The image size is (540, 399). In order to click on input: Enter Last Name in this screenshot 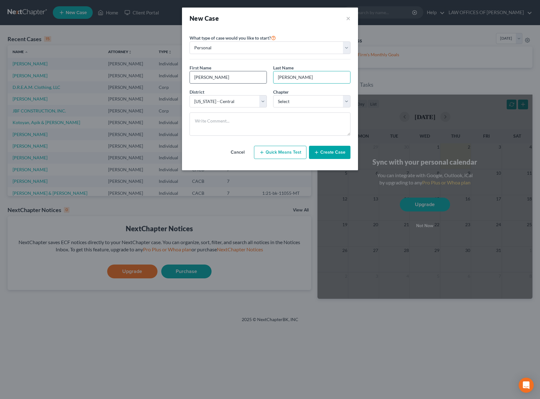, I will do `click(312, 77)`.